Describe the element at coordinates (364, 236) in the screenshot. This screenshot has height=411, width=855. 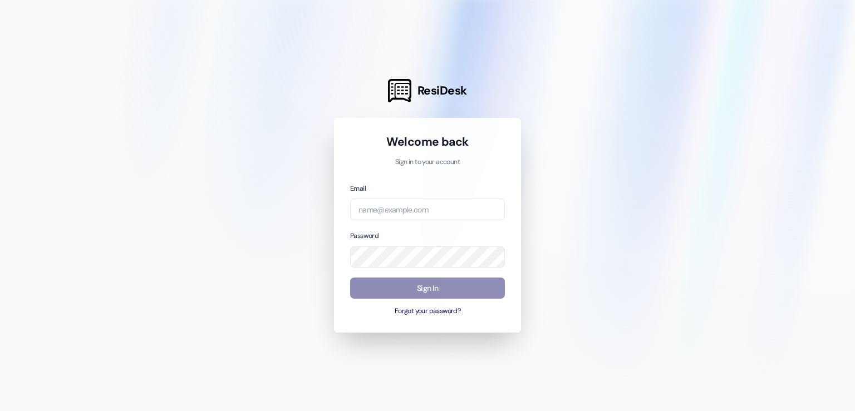
I see `label: Password` at that location.